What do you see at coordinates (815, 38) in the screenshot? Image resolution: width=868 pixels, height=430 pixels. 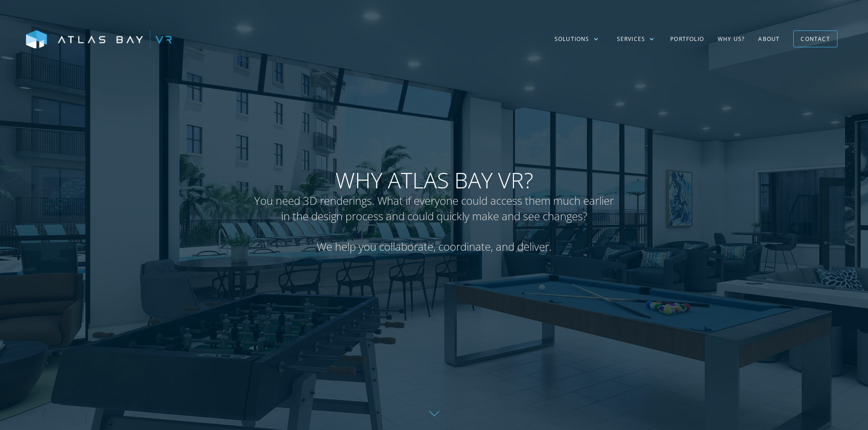 I see `a: Contact` at bounding box center [815, 38].